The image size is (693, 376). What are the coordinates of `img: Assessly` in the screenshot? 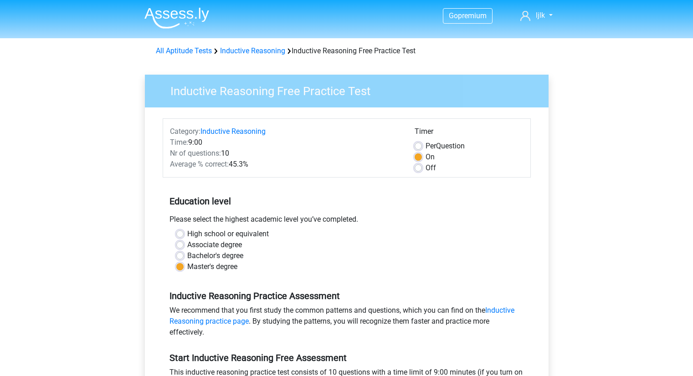 It's located at (177, 18).